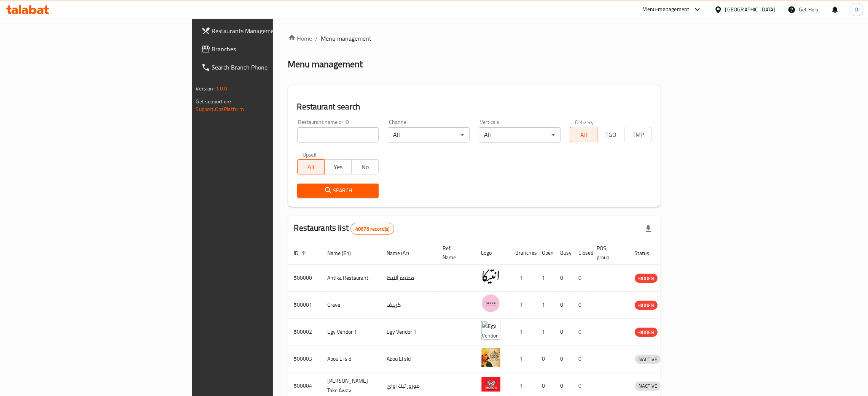 The width and height of the screenshot is (868, 396). I want to click on span: Search, so click(338, 191).